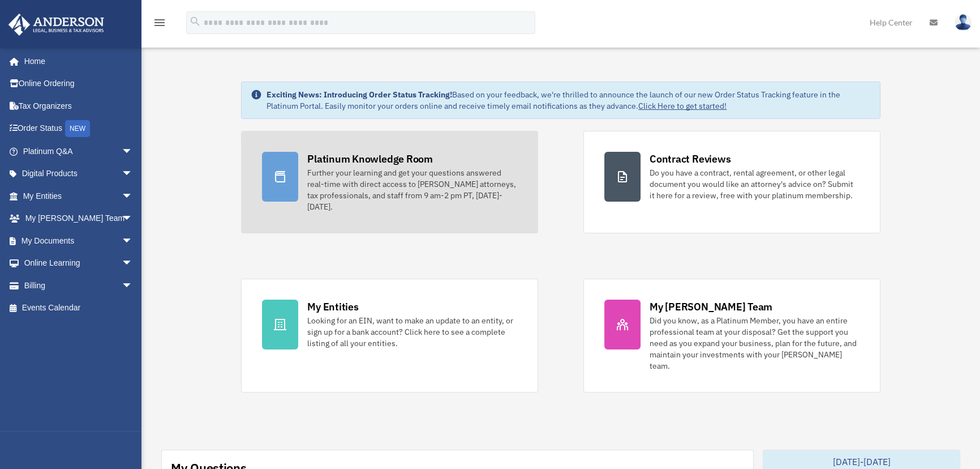 This screenshot has height=469, width=980. What do you see at coordinates (79, 128) in the screenshot?
I see `a: Order StatusNEW` at bounding box center [79, 128].